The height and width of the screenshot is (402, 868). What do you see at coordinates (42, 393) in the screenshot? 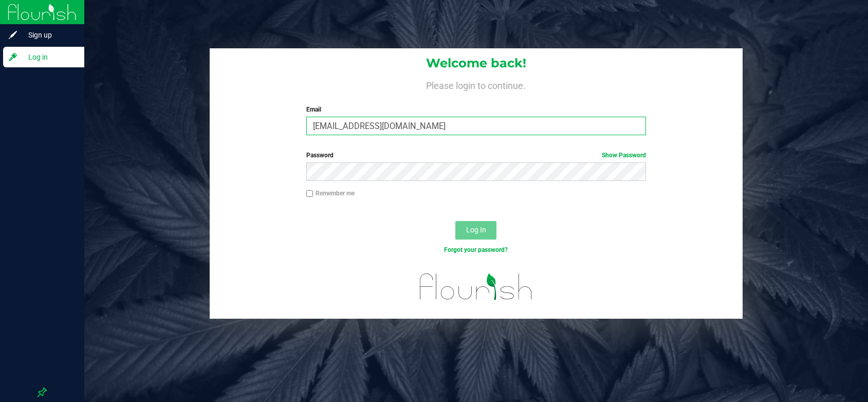
I see `label: Pin the sidebar to full width on large screens` at bounding box center [42, 393].